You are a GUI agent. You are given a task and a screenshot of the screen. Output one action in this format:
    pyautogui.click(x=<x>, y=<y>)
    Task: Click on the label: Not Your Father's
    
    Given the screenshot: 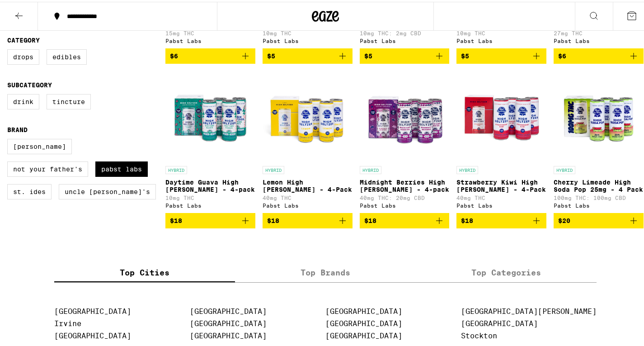 What is the action you would take?
    pyautogui.click(x=47, y=167)
    